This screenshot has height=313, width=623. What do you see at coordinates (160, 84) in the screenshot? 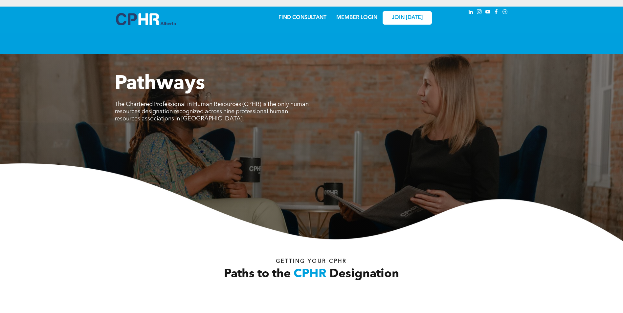
I see `span: Pathways` at bounding box center [160, 84].